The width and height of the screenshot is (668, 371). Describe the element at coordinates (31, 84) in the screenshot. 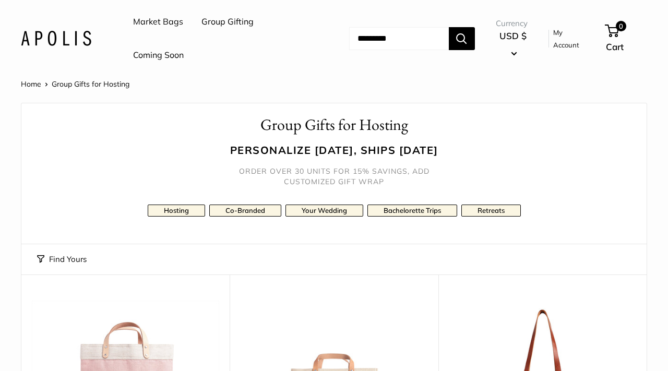

I see `a: Home` at that location.